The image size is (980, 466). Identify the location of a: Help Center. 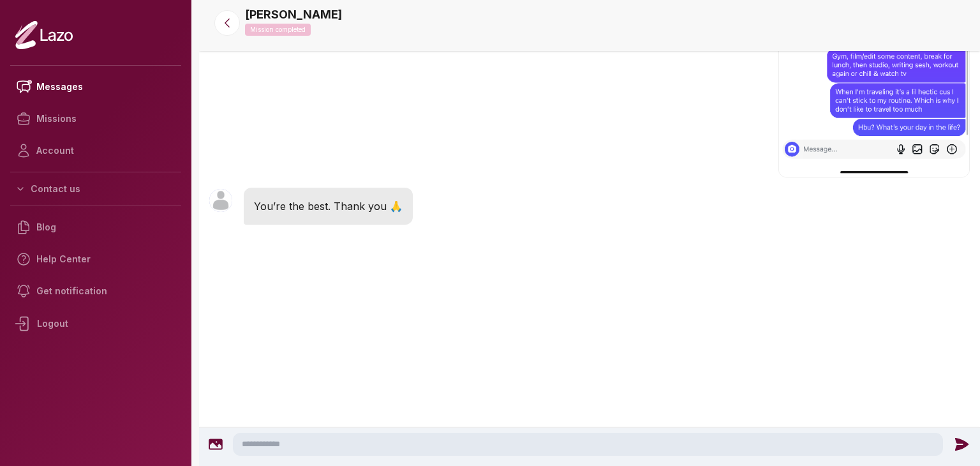
(96, 260).